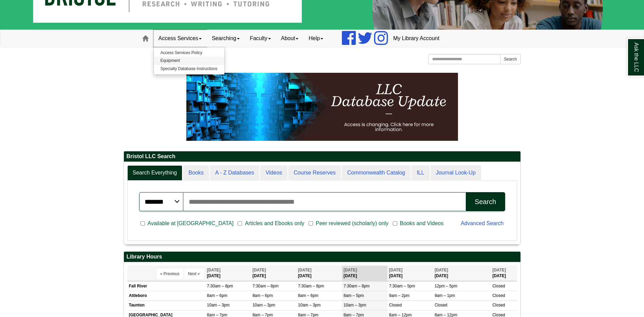  What do you see at coordinates (402, 286) in the screenshot?
I see `span: 7:30am – 5pm` at bounding box center [402, 286].